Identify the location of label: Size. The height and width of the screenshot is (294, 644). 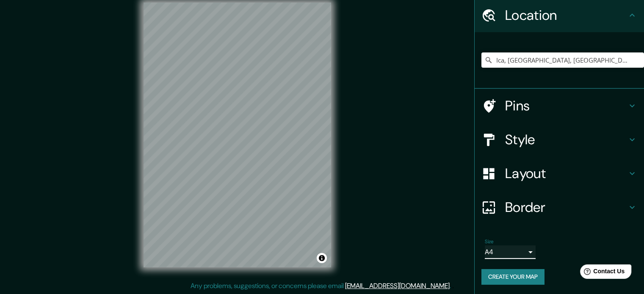
(489, 241).